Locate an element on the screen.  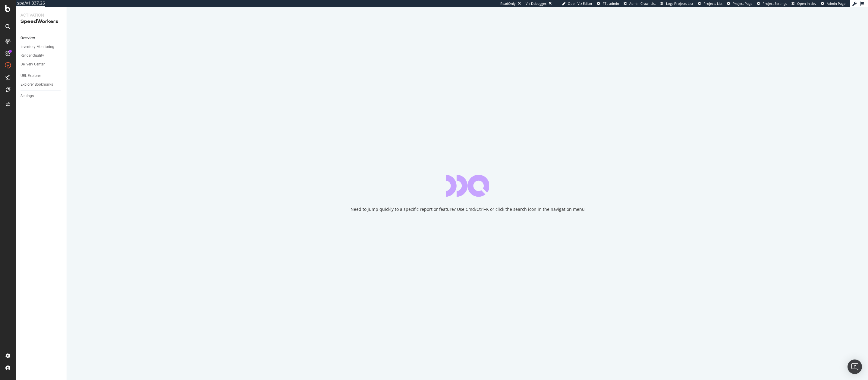
div: animation is located at coordinates (468, 186).